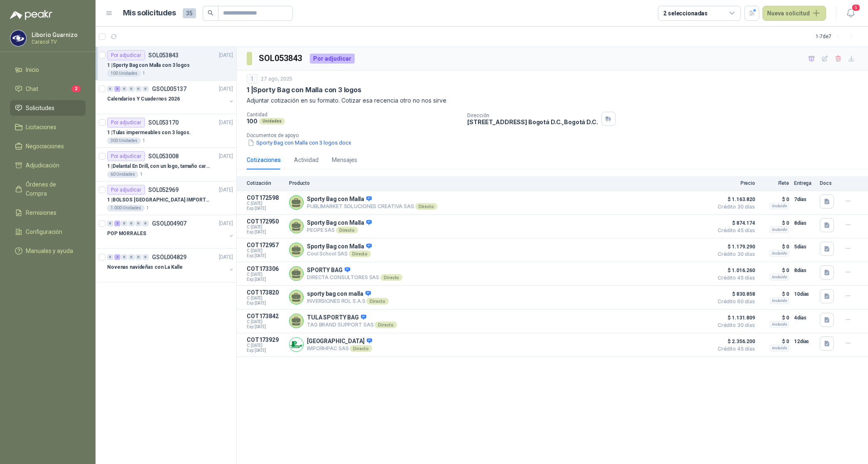 The width and height of the screenshot is (868, 464). I want to click on p: 7 días, so click(804, 199).